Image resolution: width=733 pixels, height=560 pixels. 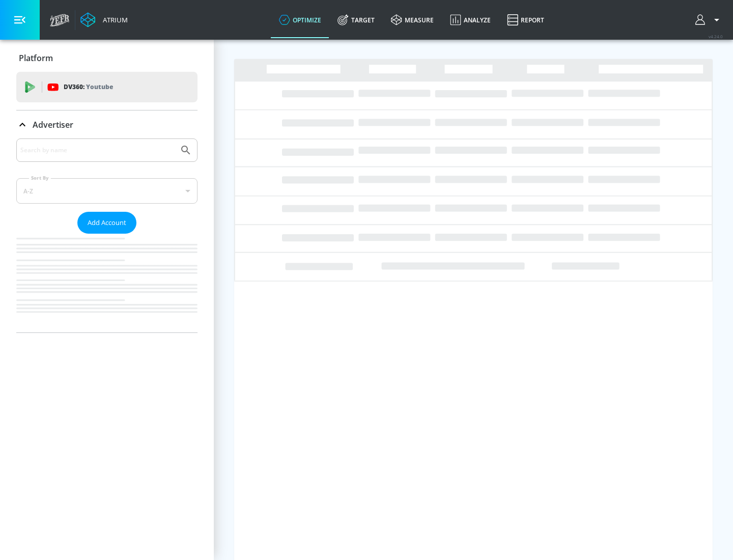 What do you see at coordinates (53, 125) in the screenshot?
I see `p: Advertiser` at bounding box center [53, 125].